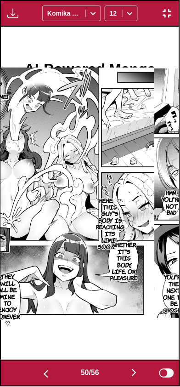  I want to click on input: Show original, so click(167, 374).